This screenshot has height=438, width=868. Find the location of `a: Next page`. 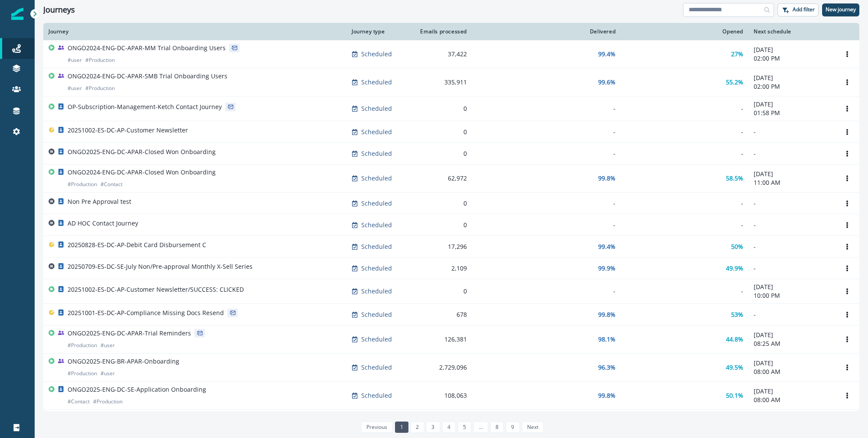

a: Next page is located at coordinates (533, 427).